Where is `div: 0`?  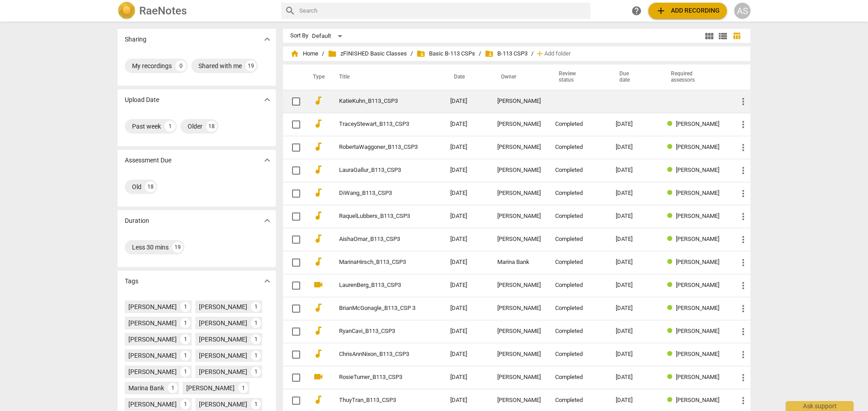
div: 0 is located at coordinates (181, 66).